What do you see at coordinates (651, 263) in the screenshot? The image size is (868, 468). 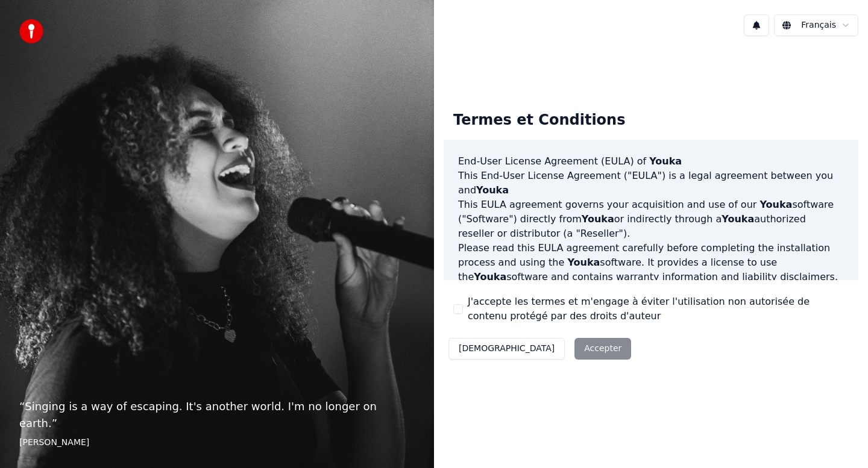 I see `p: Please read this EULA agreement carefully before completing the installation process and using th...` at bounding box center [651, 263].